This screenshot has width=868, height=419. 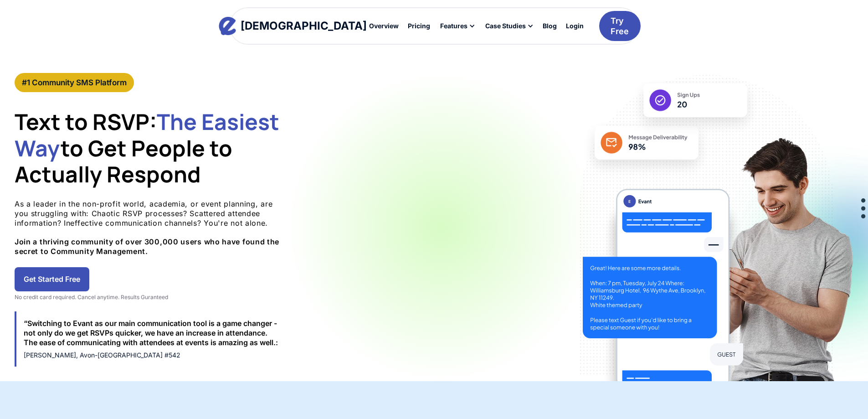 I want to click on a: Login, so click(x=574, y=26).